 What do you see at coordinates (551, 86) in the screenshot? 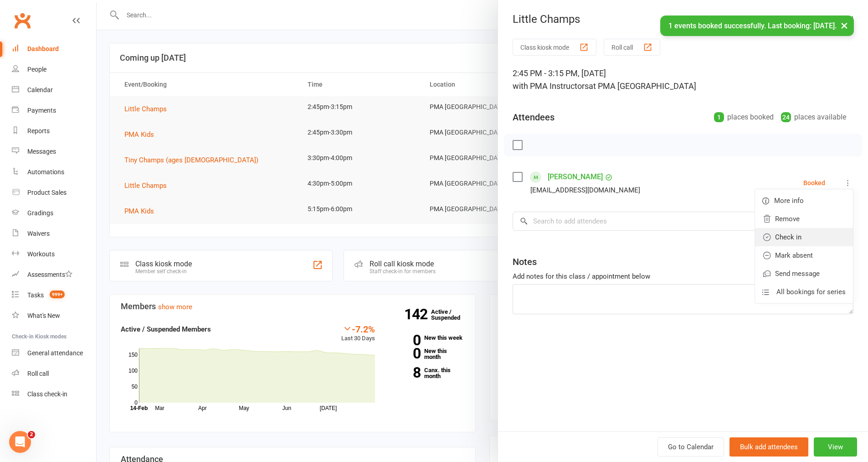
I see `span: with PMA Instructors` at bounding box center [551, 86].